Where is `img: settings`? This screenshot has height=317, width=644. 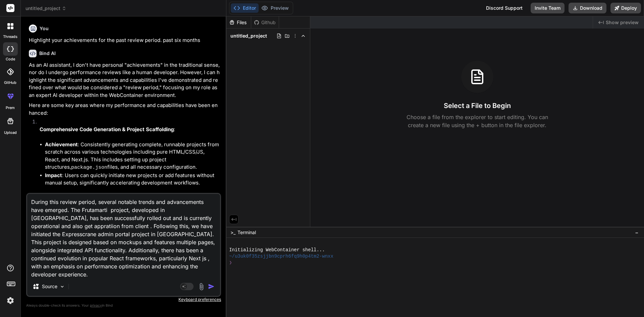 img: settings is located at coordinates (10, 301).